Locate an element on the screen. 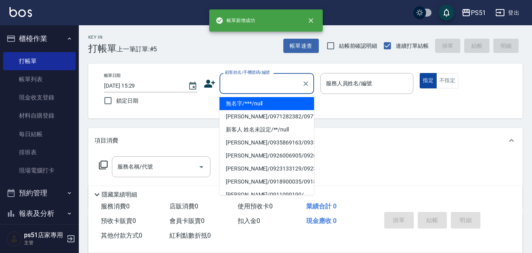 The width and height of the screenshot is (532, 253). button: 報表及分析 is located at coordinates (39, 213).